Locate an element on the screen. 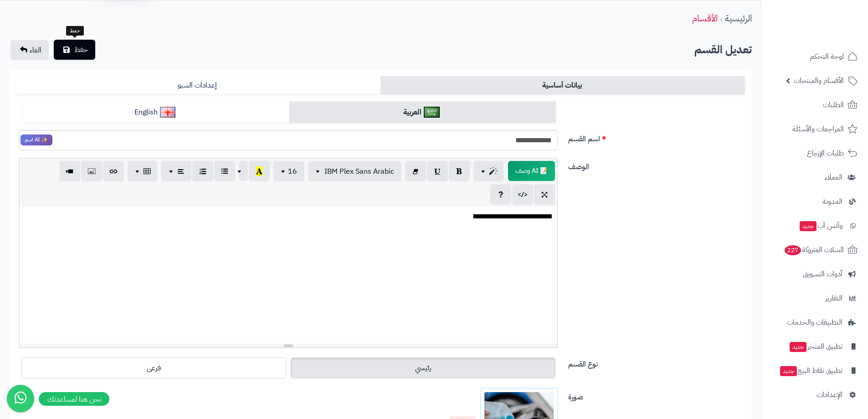 This screenshot has width=868, height=419. button: 16 is located at coordinates (289, 172).